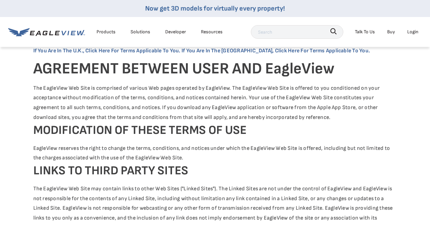 The image size is (430, 226). Describe the element at coordinates (413, 32) in the screenshot. I see `div: Login` at that location.